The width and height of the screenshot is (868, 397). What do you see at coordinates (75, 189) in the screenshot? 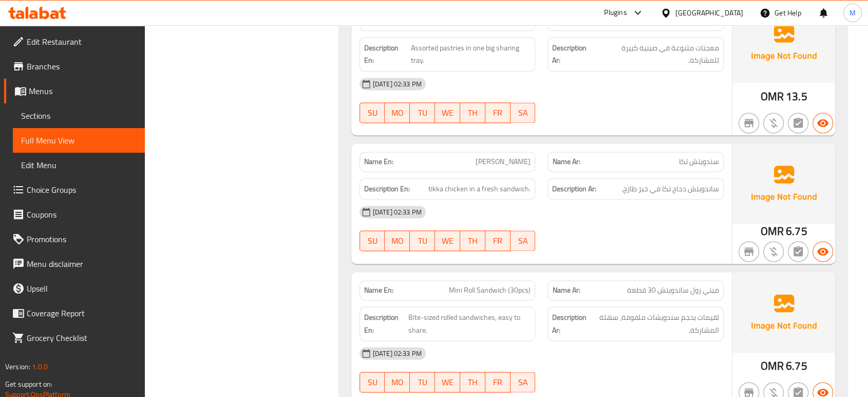
I see `a: Choice Groups` at bounding box center [75, 189].